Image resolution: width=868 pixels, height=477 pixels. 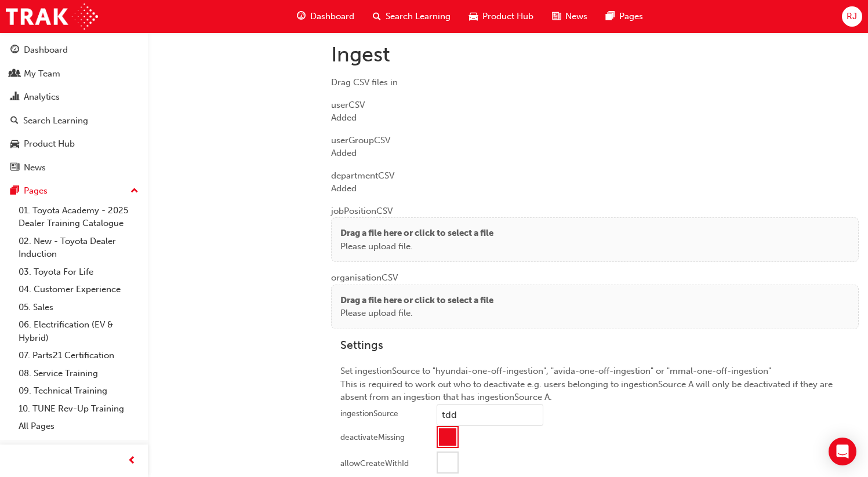 I want to click on span: RJ, so click(x=852, y=16).